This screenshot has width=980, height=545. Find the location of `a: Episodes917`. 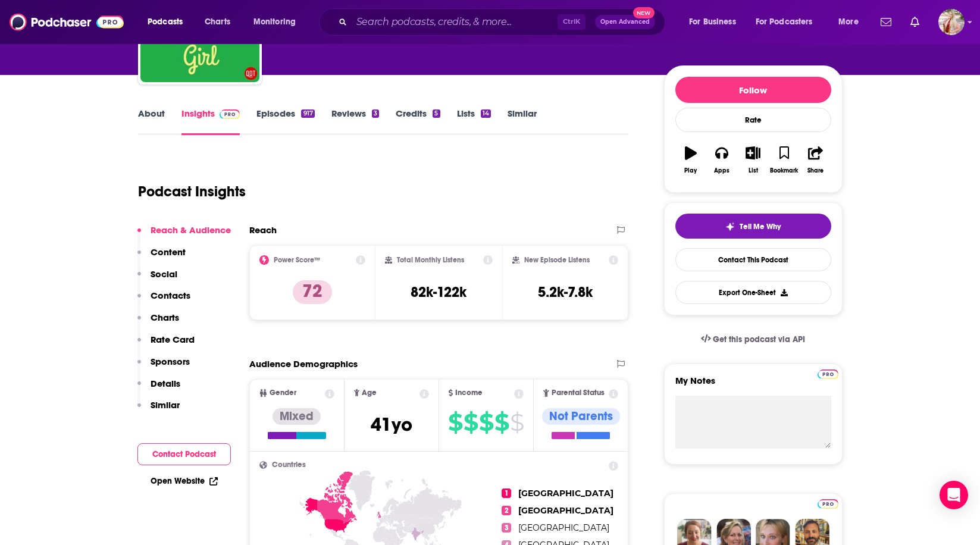

a: Episodes917 is located at coordinates (285, 121).